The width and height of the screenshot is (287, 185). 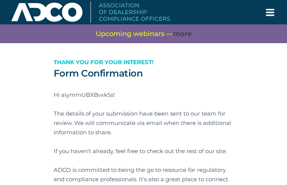 What do you see at coordinates (143, 151) in the screenshot?
I see `p: If you haven't already, feel free to check out the rest of our site.` at bounding box center [143, 151].